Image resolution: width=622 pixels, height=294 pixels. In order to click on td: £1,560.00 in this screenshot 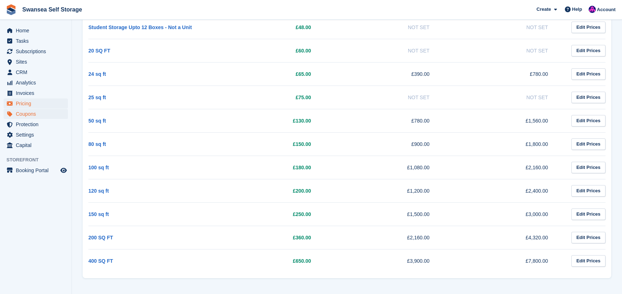, I will do `click(503, 120)`.